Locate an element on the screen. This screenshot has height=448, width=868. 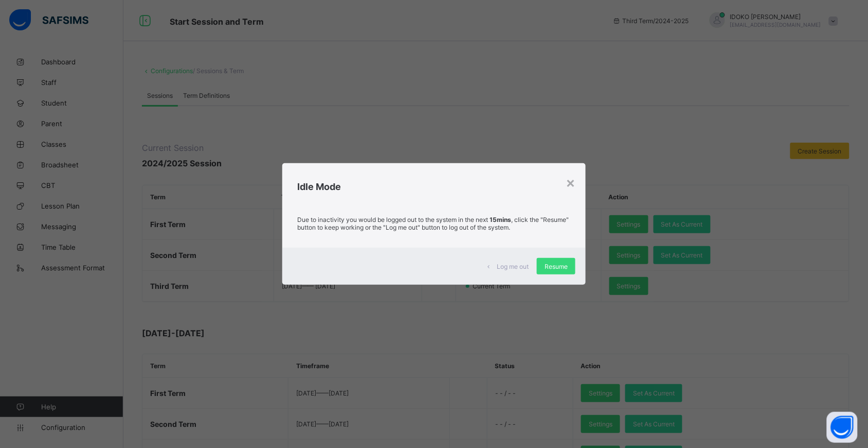
button: Open asap is located at coordinates (843, 427).